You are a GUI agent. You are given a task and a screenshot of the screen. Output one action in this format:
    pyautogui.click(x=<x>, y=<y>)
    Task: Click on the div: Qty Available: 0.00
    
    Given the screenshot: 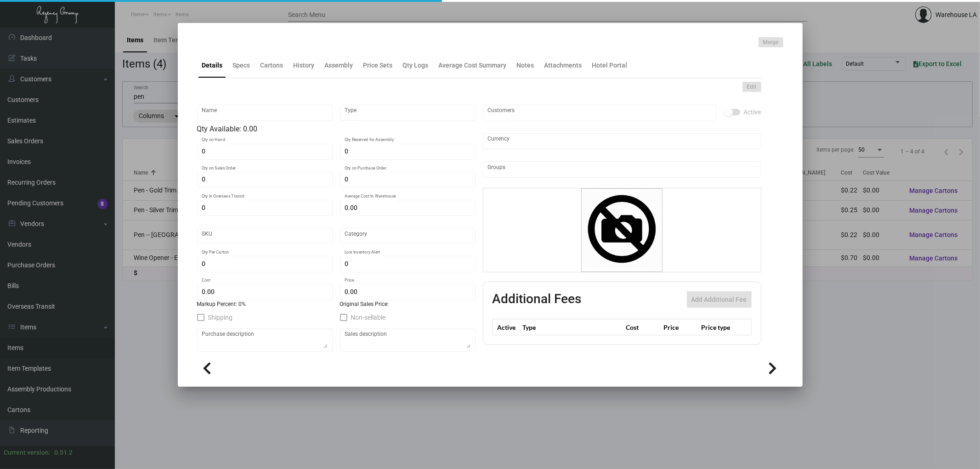 What is the action you would take?
    pyautogui.click(x=336, y=129)
    